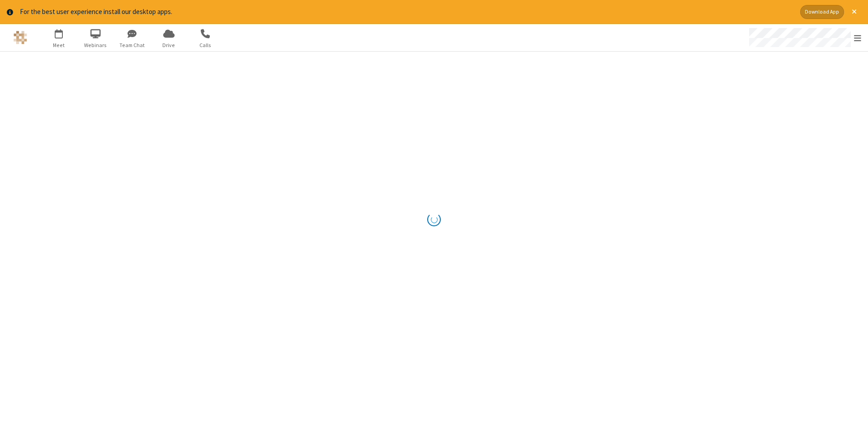 Image resolution: width=868 pixels, height=439 pixels. What do you see at coordinates (406, 12) in the screenshot?
I see `div: For the best user experience install our desktop apps.` at bounding box center [406, 12].